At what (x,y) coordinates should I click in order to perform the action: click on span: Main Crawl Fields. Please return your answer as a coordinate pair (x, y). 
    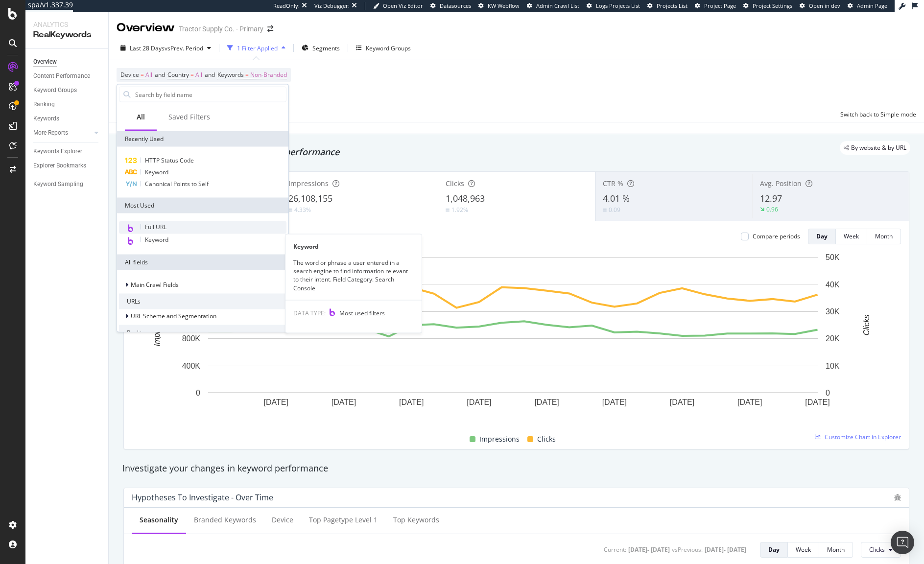
    Looking at the image, I should click on (154, 285).